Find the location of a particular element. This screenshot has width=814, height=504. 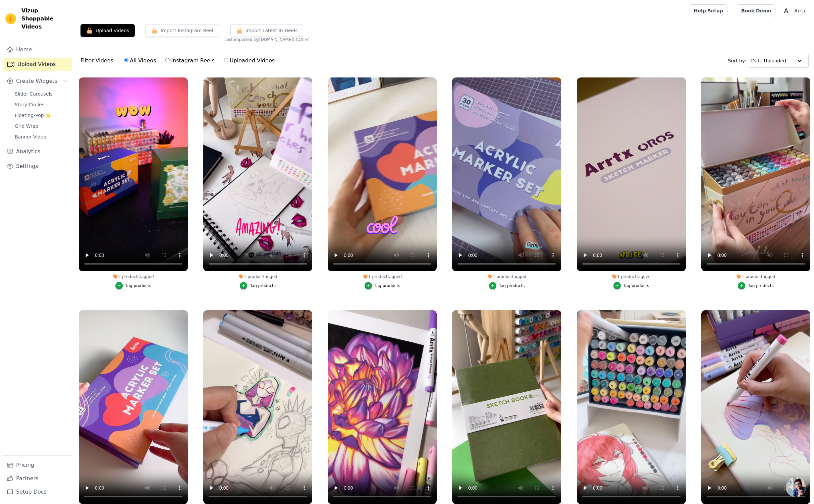

a: Analytics is located at coordinates (37, 152).